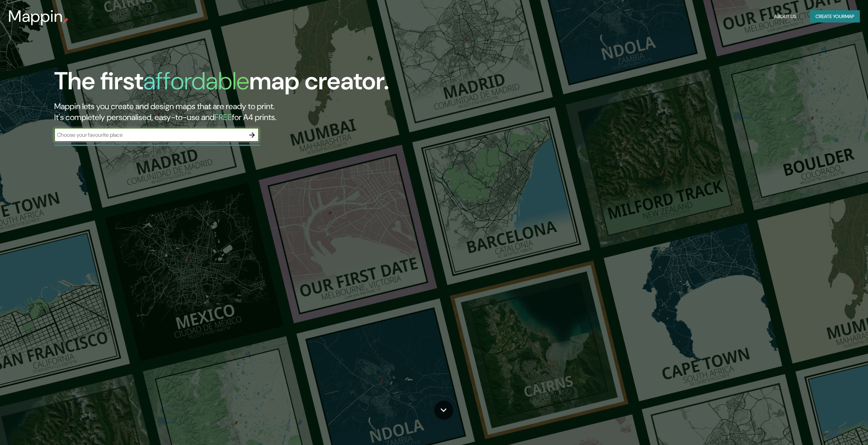  Describe the element at coordinates (835, 17) in the screenshot. I see `button: Create yourmap` at that location.